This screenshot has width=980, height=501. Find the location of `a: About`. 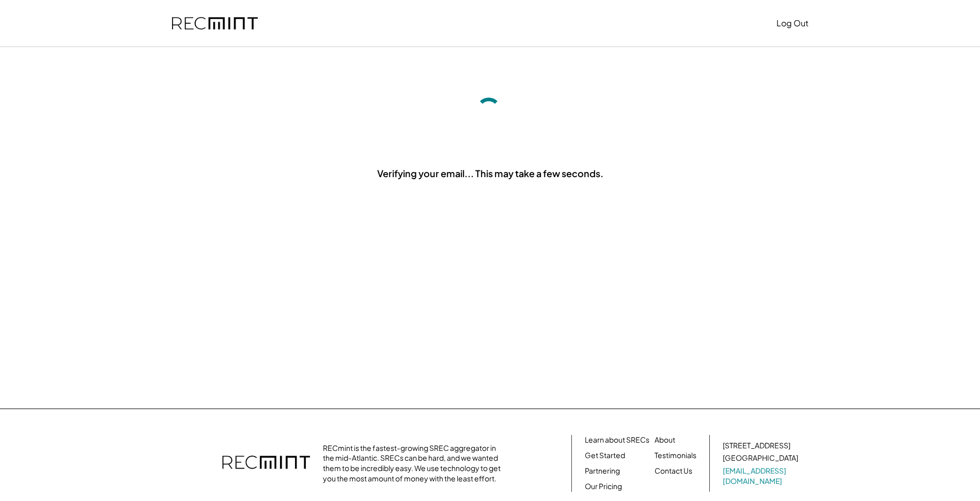

a: About is located at coordinates (665, 440).